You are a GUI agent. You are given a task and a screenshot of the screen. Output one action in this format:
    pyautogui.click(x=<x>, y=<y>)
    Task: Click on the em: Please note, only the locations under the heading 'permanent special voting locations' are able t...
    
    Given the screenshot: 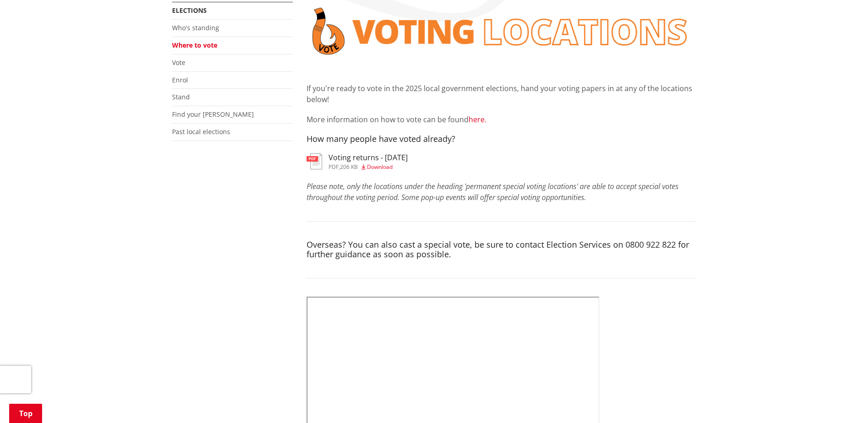 What is the action you would take?
    pyautogui.click(x=492, y=192)
    